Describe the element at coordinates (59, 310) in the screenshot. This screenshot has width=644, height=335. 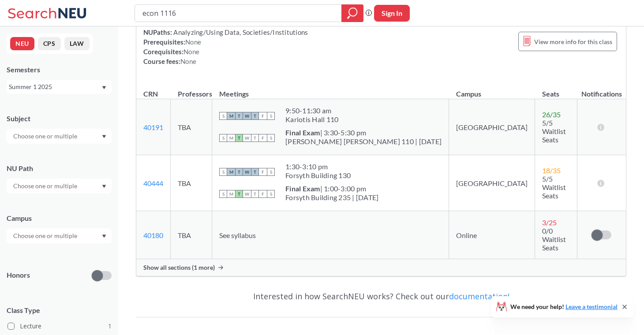
I see `span: Class Type` at that location.